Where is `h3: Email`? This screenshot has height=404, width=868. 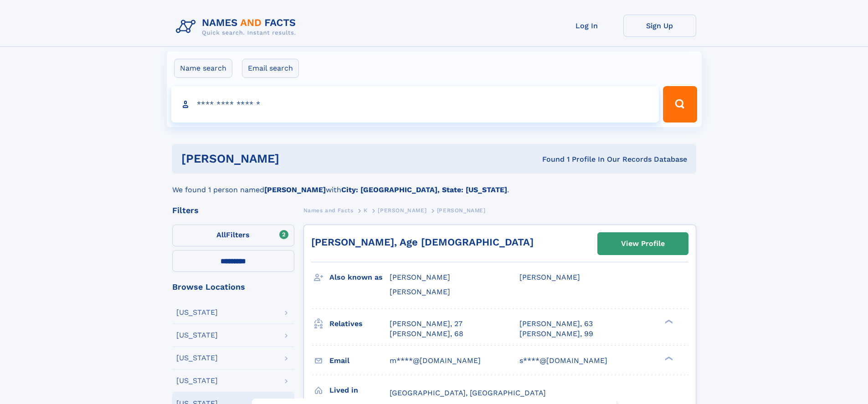 h3: Email is located at coordinates (359, 361).